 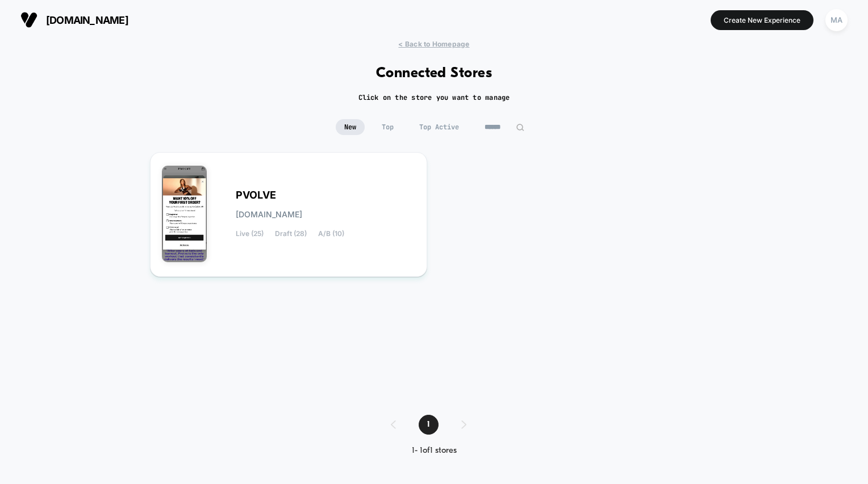 I want to click on img: PVOLVE, so click(x=184, y=214).